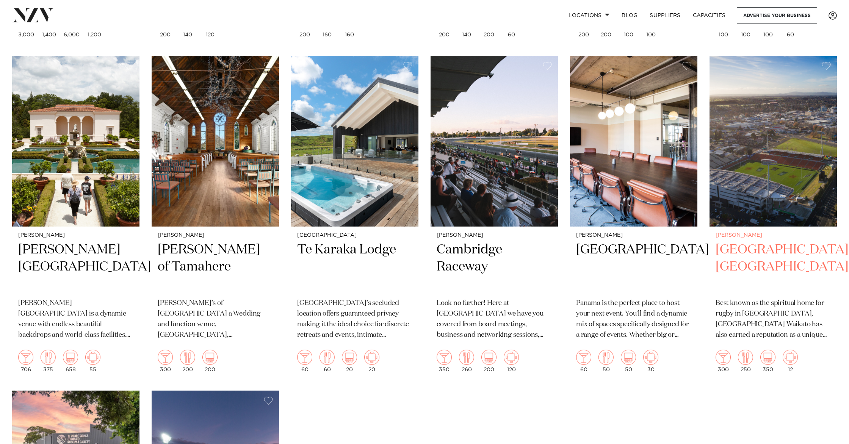  What do you see at coordinates (634, 320) in the screenshot?
I see `p: Panama is the perfect place to host your next event. You'll find a dynamic mix of spaces specific...` at bounding box center [634, 320].